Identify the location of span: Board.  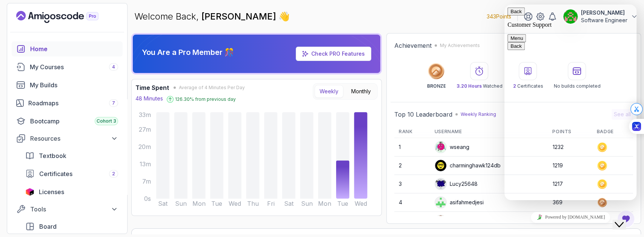
(47, 227).